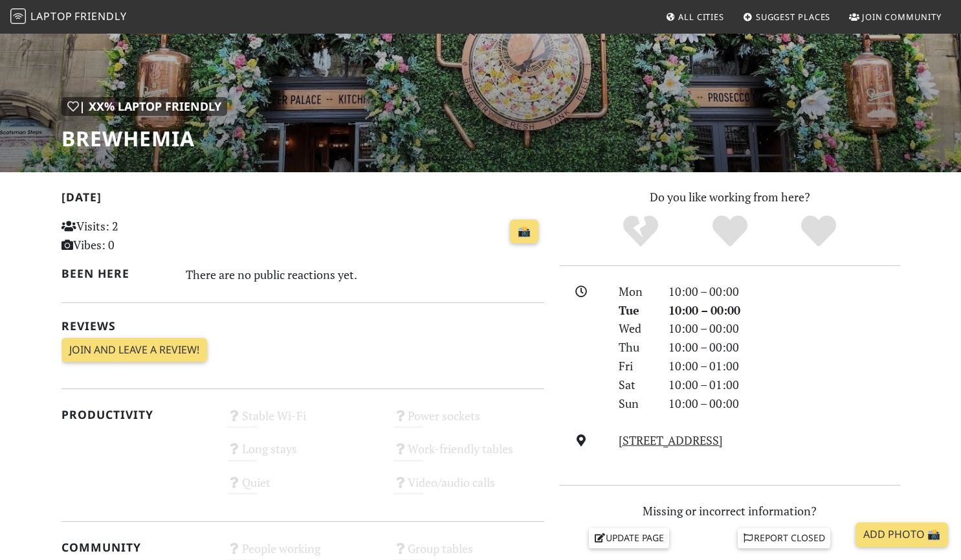 The width and height of the screenshot is (961, 560). Describe the element at coordinates (144, 106) in the screenshot. I see `div: | XX% Laptop Friendly` at that location.